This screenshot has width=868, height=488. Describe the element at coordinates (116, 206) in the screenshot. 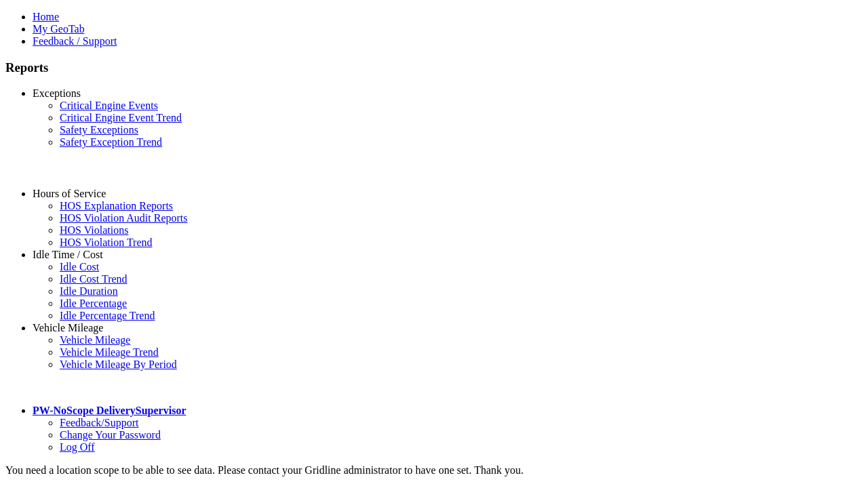

I see `a: HOS Explanation Reports` at that location.